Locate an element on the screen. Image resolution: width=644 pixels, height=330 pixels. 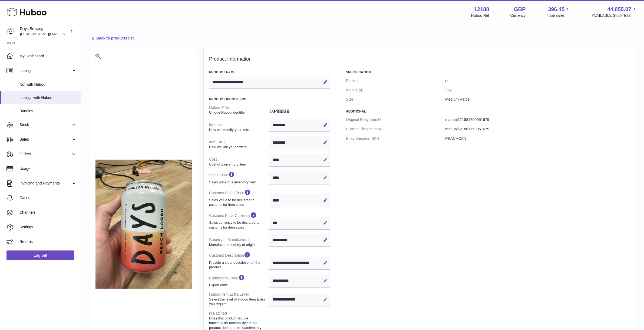
strong: Cost of 1 inventory item is located at coordinates (239, 165).